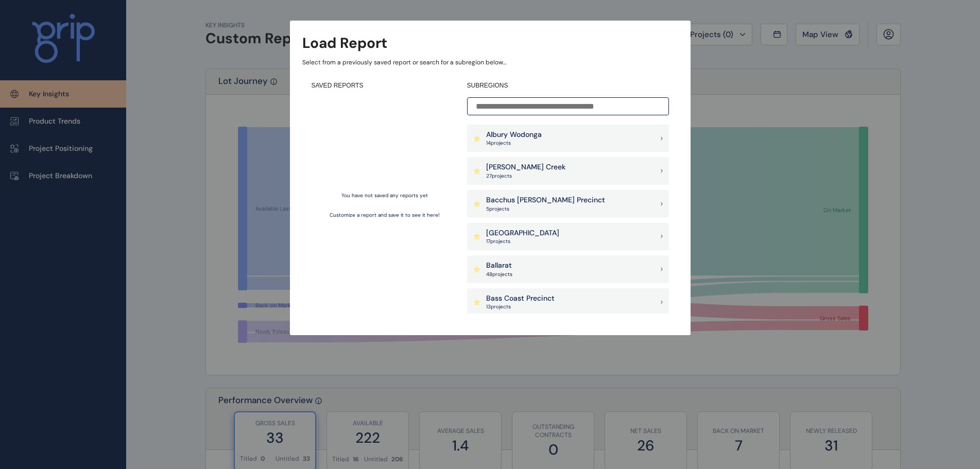 The width and height of the screenshot is (980, 469). I want to click on h4: SAVED REPORTS, so click(385, 85).